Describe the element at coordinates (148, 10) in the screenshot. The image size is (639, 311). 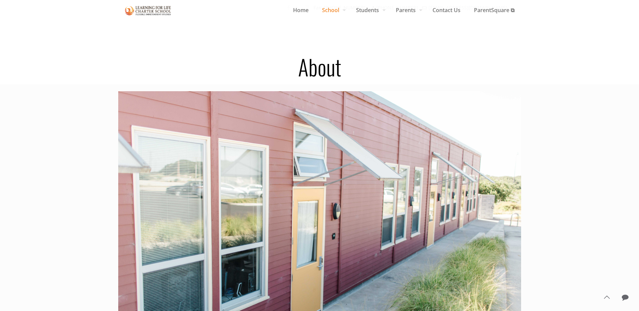
I see `img: About` at that location.